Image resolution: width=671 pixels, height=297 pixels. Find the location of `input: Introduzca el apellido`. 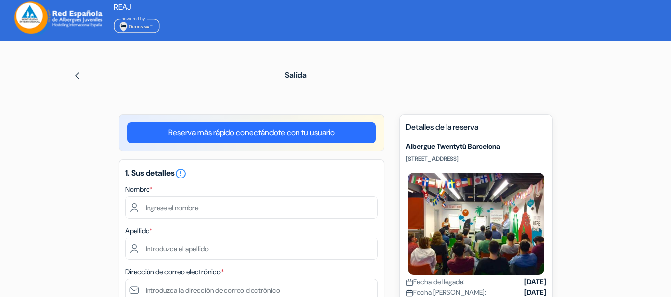

input: Introduzca el apellido is located at coordinates (251, 249).